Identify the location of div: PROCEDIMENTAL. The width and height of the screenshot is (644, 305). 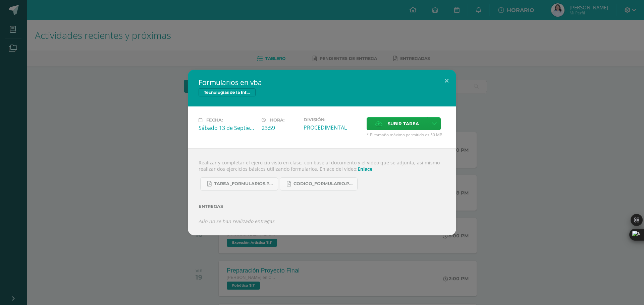
(333, 128).